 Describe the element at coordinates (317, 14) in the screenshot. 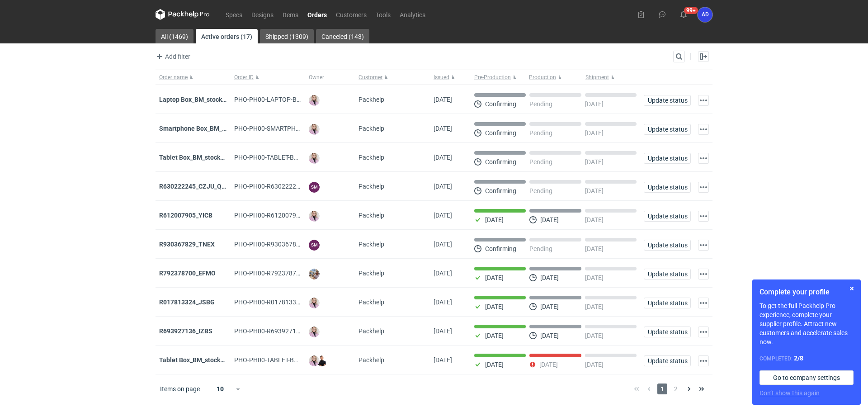

I see `a: Orders` at that location.